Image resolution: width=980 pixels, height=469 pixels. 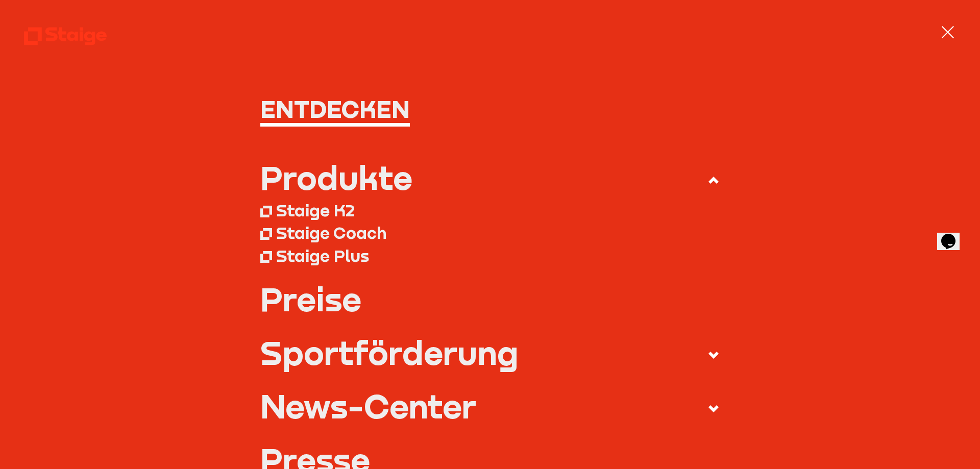 I want to click on a: Preise, so click(x=490, y=299).